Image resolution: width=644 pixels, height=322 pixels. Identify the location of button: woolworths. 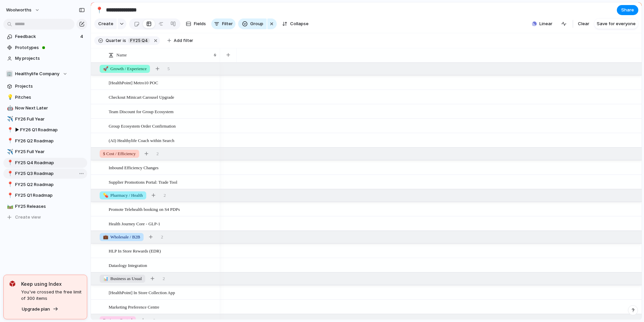
(23, 10).